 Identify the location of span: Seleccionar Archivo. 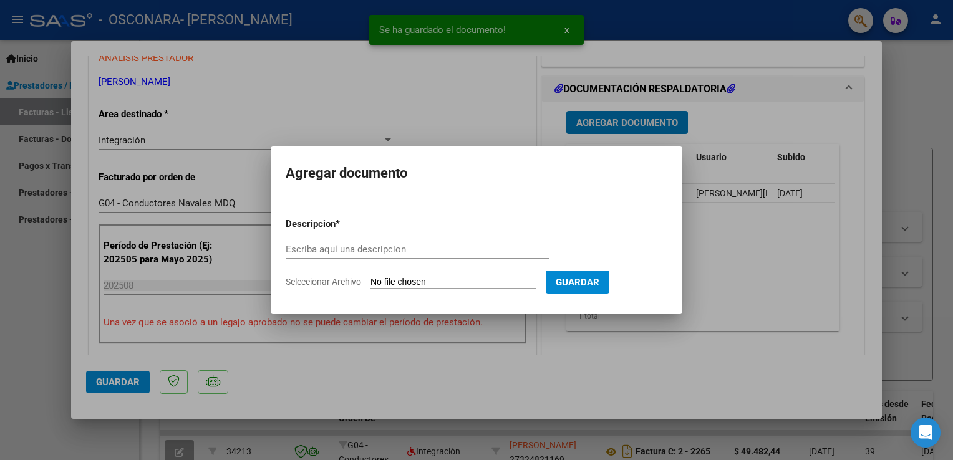
(323, 282).